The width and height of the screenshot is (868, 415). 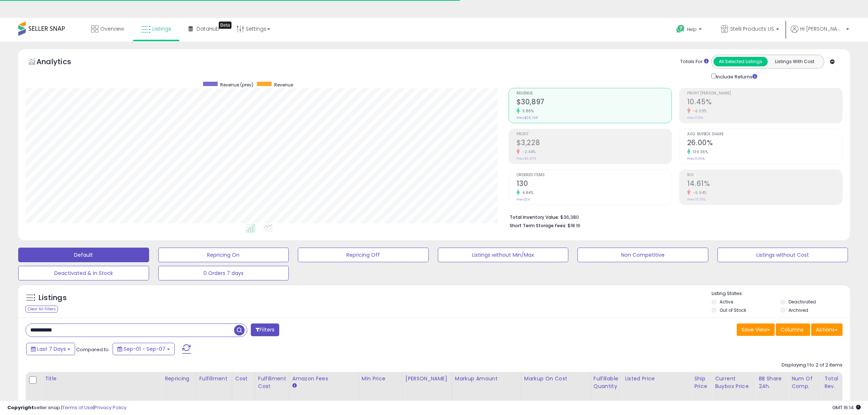 I want to click on button: Listings without Min/Max, so click(x=503, y=255).